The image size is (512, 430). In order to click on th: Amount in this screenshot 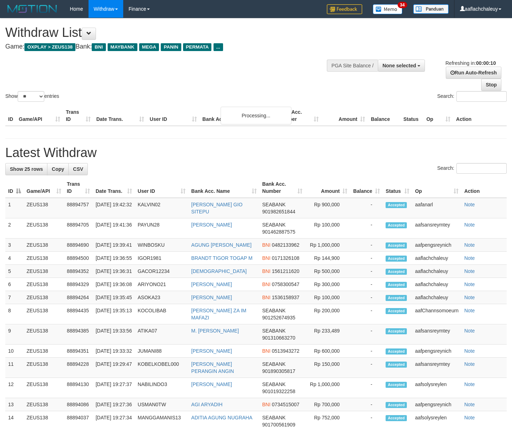, I will do `click(345, 115)`.